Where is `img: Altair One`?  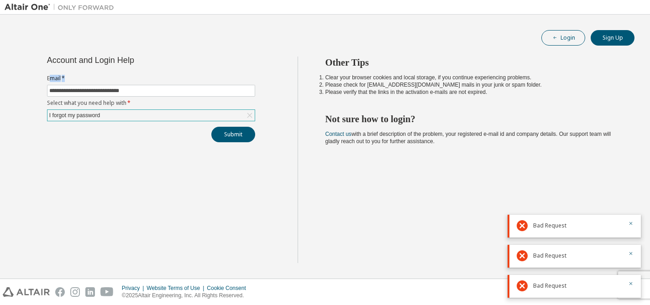 img: Altair One is located at coordinates (62, 7).